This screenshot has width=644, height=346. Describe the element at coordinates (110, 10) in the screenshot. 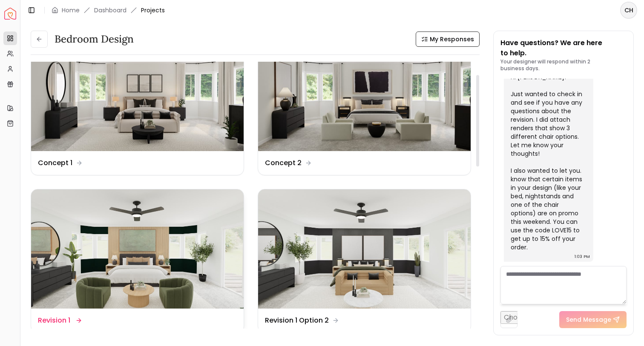

I see `a: Dashboard` at that location.